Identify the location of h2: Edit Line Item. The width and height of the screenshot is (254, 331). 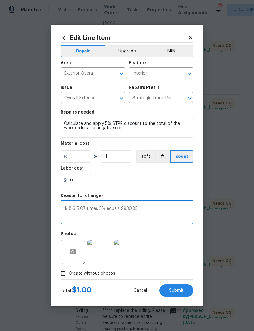
(124, 38).